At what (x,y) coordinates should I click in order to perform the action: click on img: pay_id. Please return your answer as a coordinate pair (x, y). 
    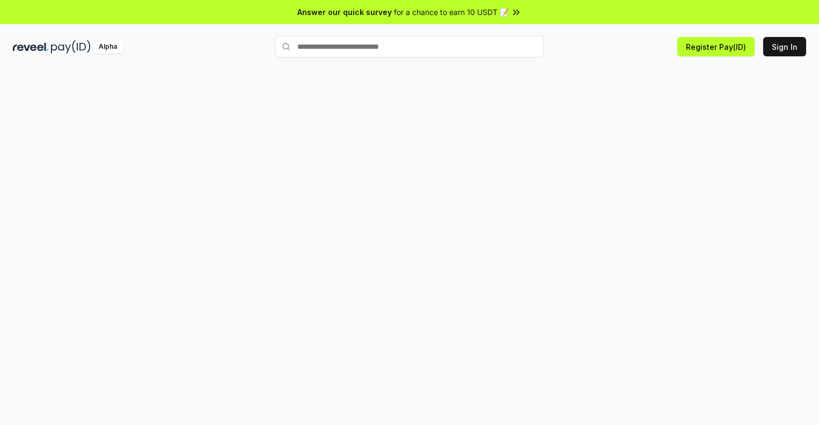
    Looking at the image, I should click on (71, 47).